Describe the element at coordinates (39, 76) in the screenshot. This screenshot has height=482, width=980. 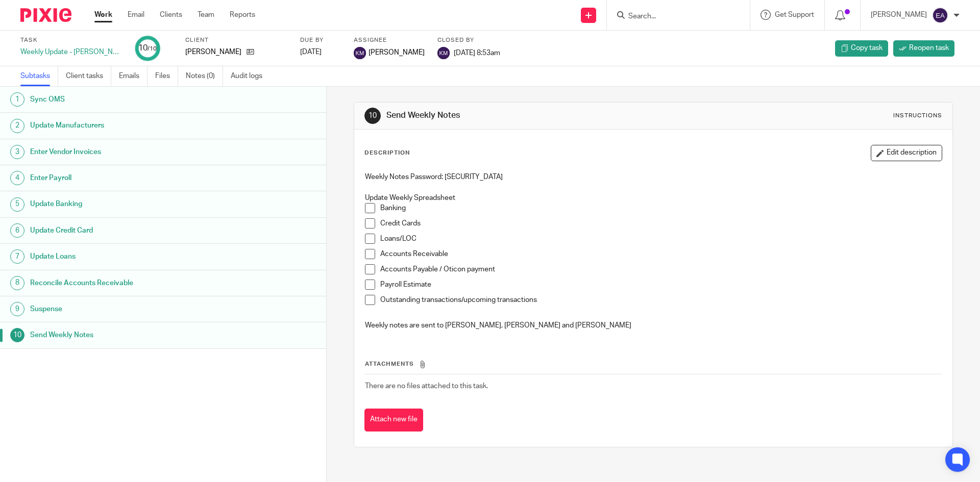
I see `a: Subtasks` at that location.